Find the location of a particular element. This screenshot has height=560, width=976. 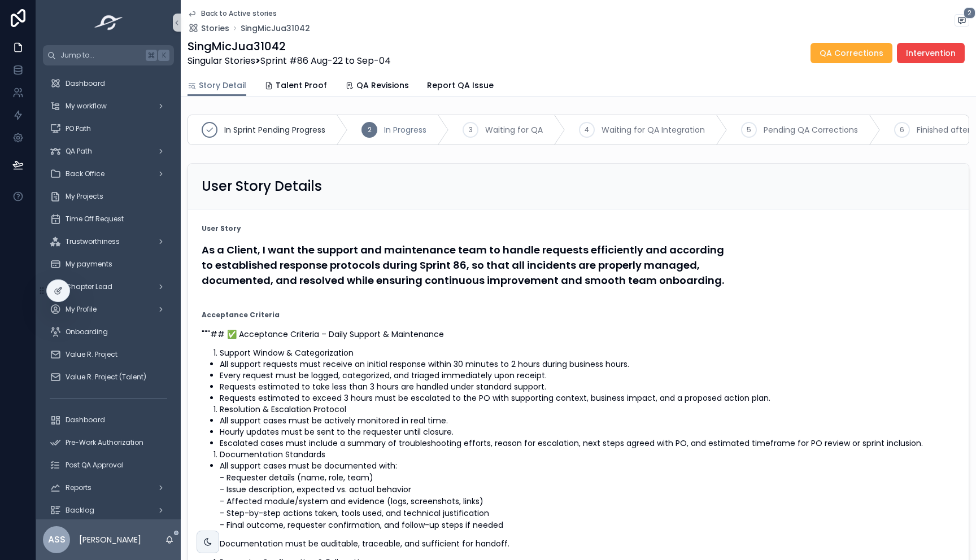

span: Chapter Lead is located at coordinates (89, 287).